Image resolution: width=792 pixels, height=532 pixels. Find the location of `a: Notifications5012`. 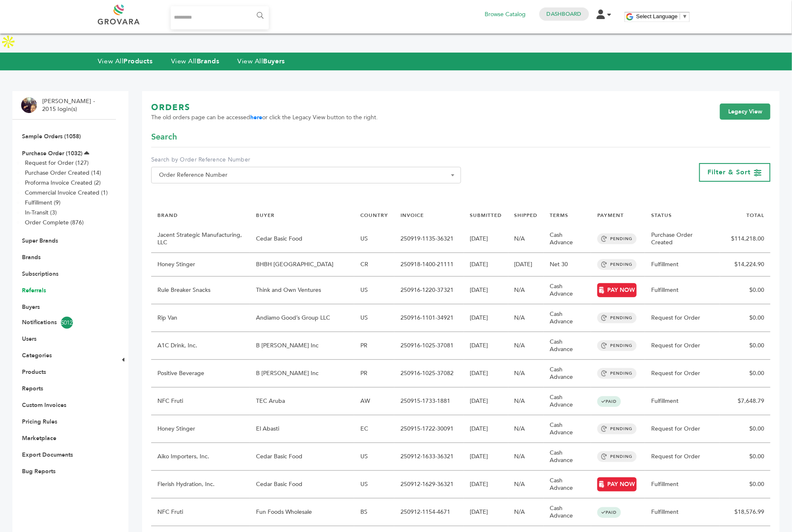

a: Notifications5012 is located at coordinates (64, 323).